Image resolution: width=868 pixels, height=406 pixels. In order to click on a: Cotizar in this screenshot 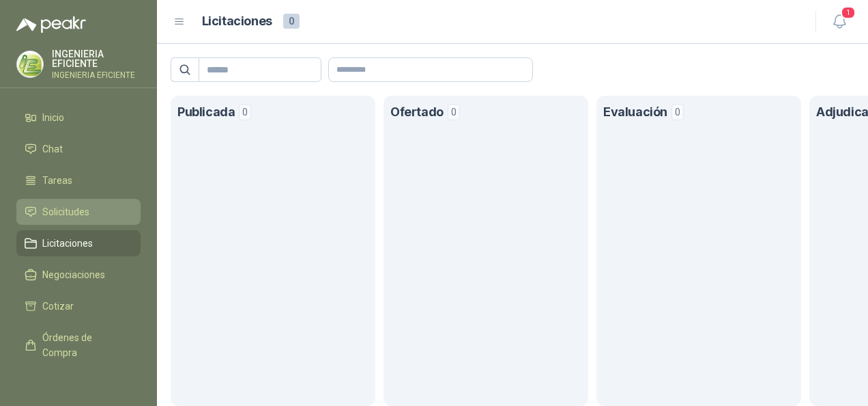, I will do `click(79, 306)`.